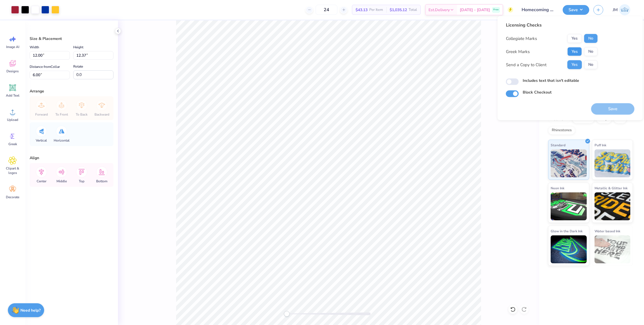 This screenshot has height=325, width=644. I want to click on img: John Michael Binayas, so click(625, 10).